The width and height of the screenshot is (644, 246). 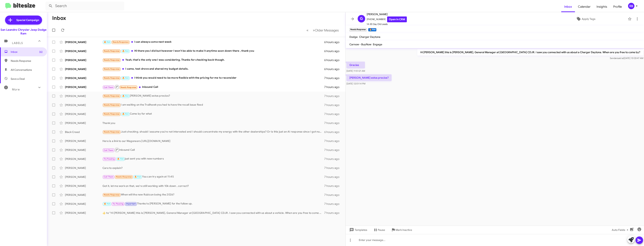 What do you see at coordinates (85, 6) in the screenshot?
I see `input: Search` at bounding box center [85, 6].